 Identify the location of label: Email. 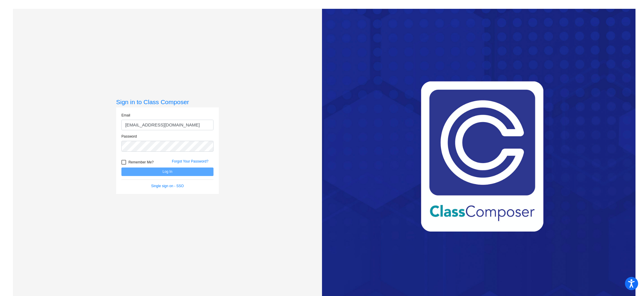
(126, 115).